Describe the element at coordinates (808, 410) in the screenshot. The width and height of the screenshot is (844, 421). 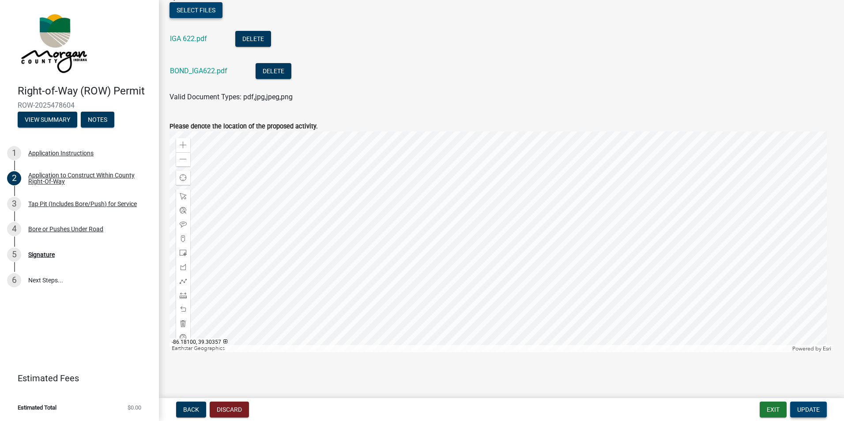
I see `button: Update` at that location.